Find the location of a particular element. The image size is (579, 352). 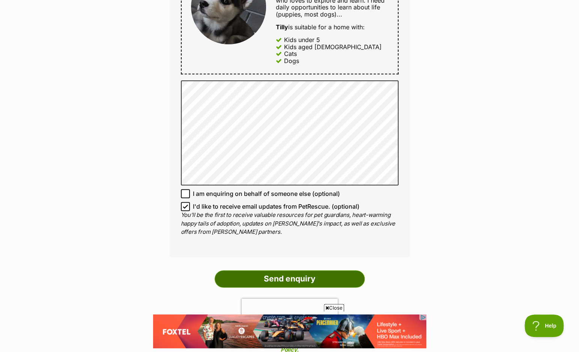

div: Dogs is located at coordinates (292, 61).